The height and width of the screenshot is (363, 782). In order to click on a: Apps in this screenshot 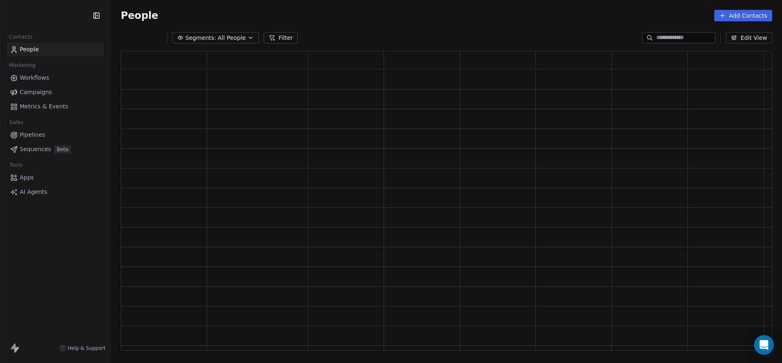, I will do `click(55, 177)`.